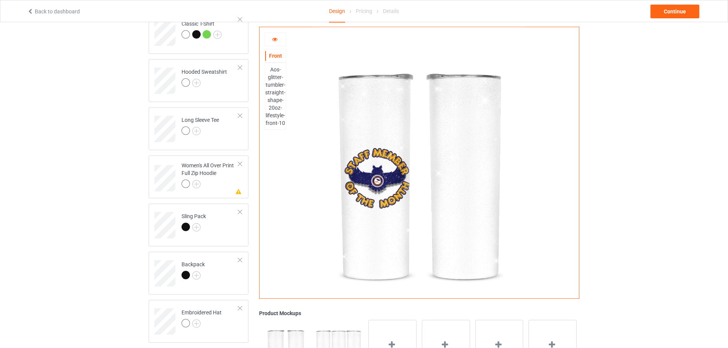 Image resolution: width=728 pixels, height=348 pixels. What do you see at coordinates (391, 11) in the screenshot?
I see `div: Details` at bounding box center [391, 11].